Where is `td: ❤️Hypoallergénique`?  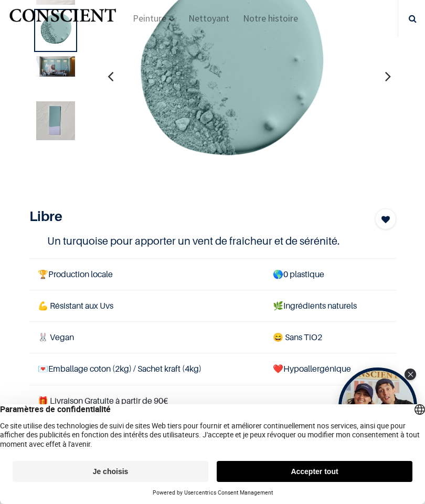
td: ❤️Hypoallergénique is located at coordinates (330, 369).